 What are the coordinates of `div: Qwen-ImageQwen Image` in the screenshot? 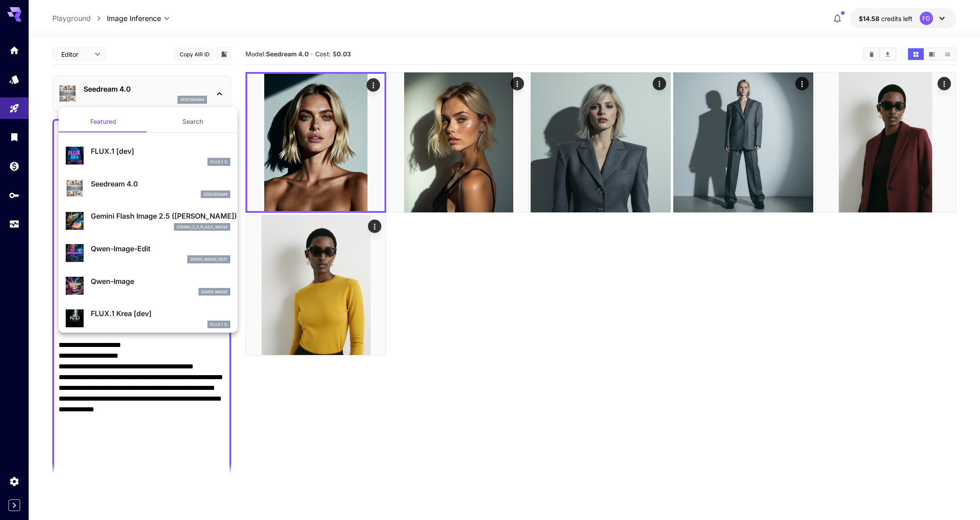 It's located at (148, 286).